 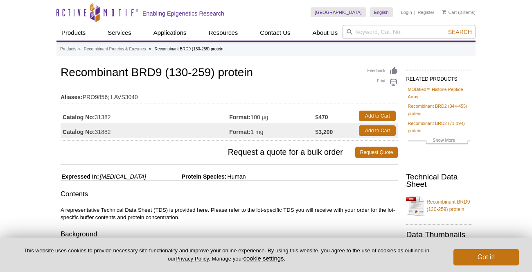 I want to click on span: Protein Species:, so click(x=187, y=176).